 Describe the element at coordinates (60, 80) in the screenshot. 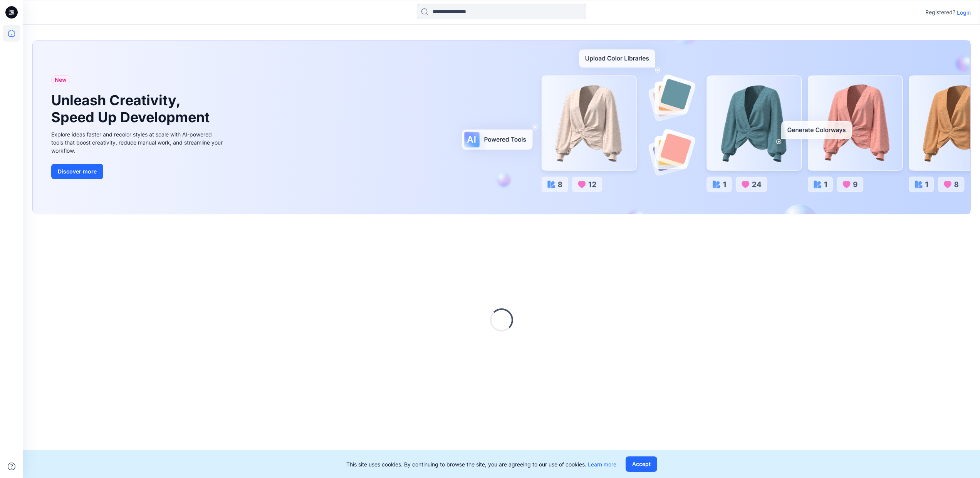

I see `span: New` at that location.